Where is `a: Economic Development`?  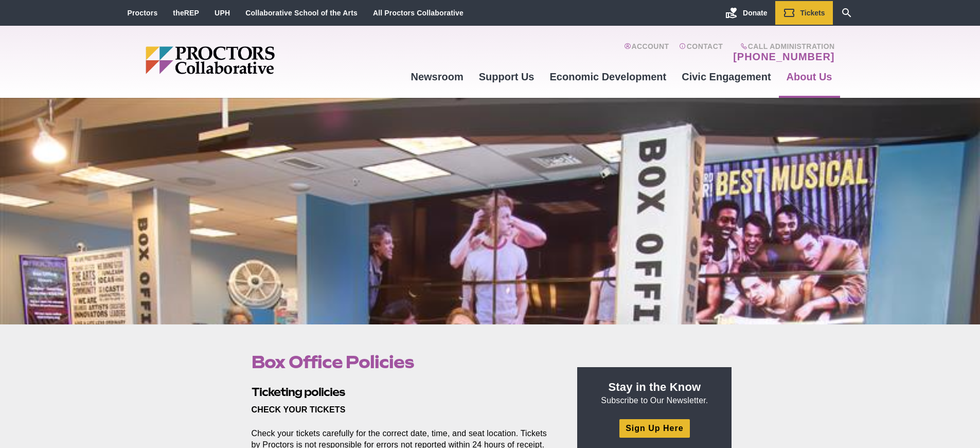 a: Economic Development is located at coordinates (609, 77).